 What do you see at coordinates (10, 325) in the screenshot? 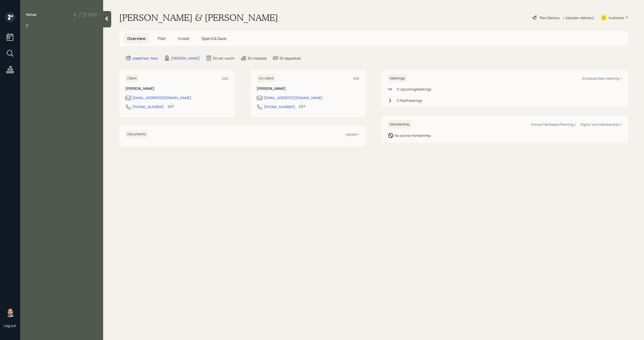
I see `div: Log out` at bounding box center [10, 325].